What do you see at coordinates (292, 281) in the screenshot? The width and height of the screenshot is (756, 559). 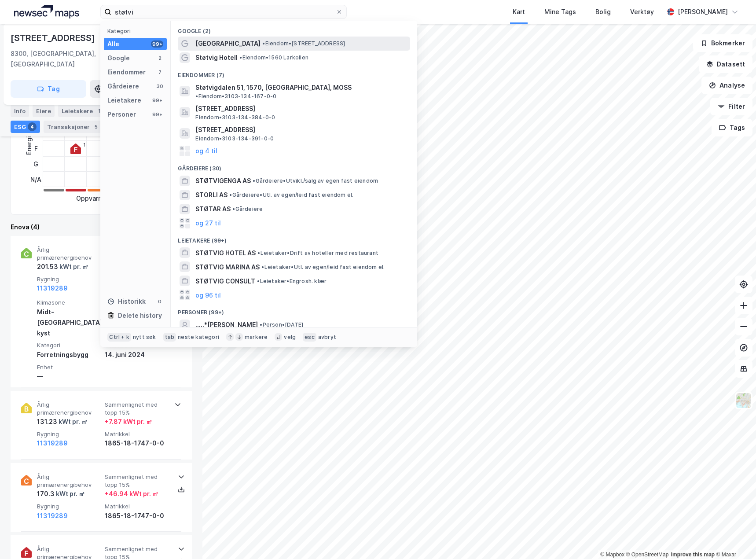 I see `span: Leietaker • Engrosh. klær` at bounding box center [292, 281].